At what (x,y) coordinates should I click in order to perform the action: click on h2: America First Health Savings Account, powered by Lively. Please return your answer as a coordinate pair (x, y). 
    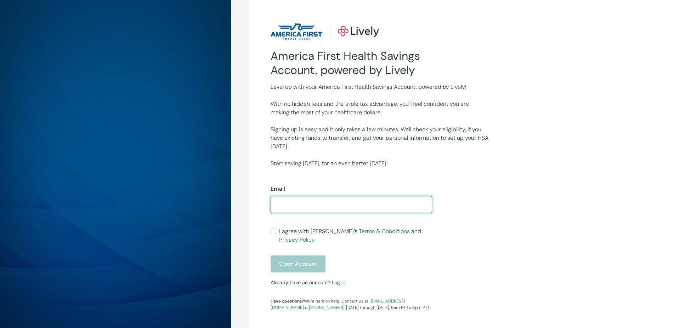
    Looking at the image, I should click on (351, 63).